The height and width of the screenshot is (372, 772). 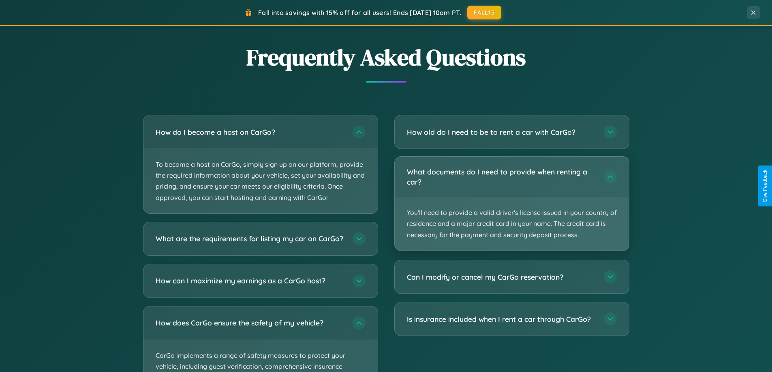 What do you see at coordinates (250, 239) in the screenshot?
I see `h3: What are the requirements for listing my car on CarGo?` at bounding box center [250, 239].